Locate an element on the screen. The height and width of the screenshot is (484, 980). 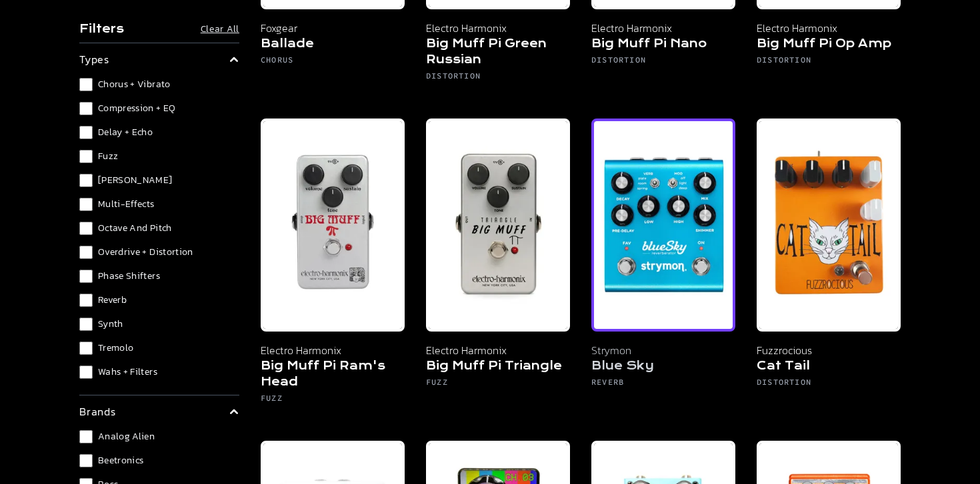
h5: Big Muff Pi Ram's Head is located at coordinates (332, 376).